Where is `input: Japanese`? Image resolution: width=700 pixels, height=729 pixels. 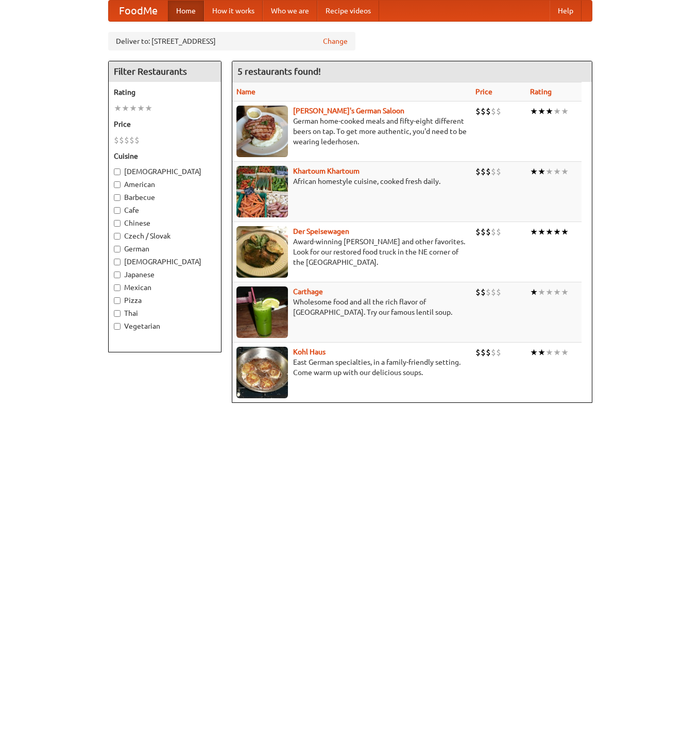 input: Japanese is located at coordinates (117, 275).